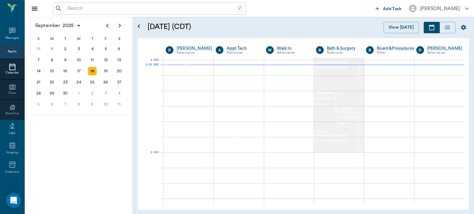 Image resolution: width=474 pixels, height=214 pixels. What do you see at coordinates (79, 49) in the screenshot?
I see `div: Wednesday, September 3, 2025` at bounding box center [79, 49].